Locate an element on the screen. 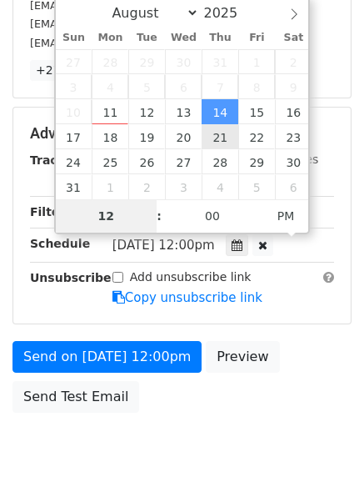 This screenshot has height=487, width=364. span: August 16, 2025 is located at coordinates (293, 112).